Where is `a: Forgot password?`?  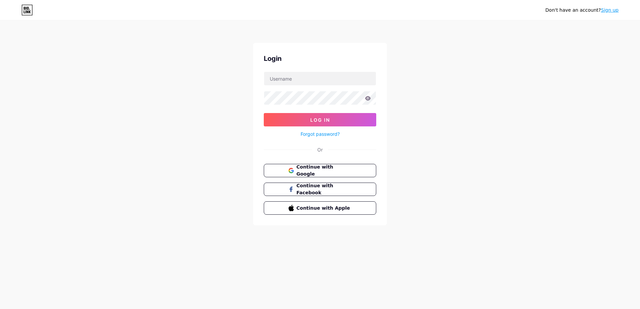
a: Forgot password? is located at coordinates (320, 134).